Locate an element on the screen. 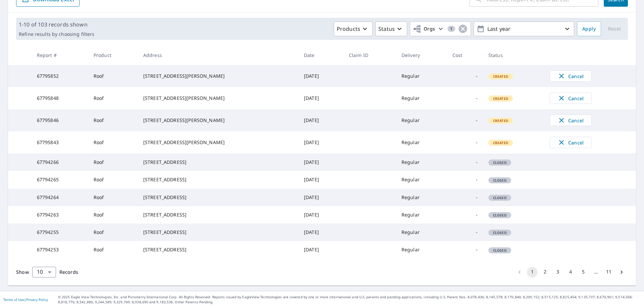  td: 67795852 is located at coordinates (60, 76).